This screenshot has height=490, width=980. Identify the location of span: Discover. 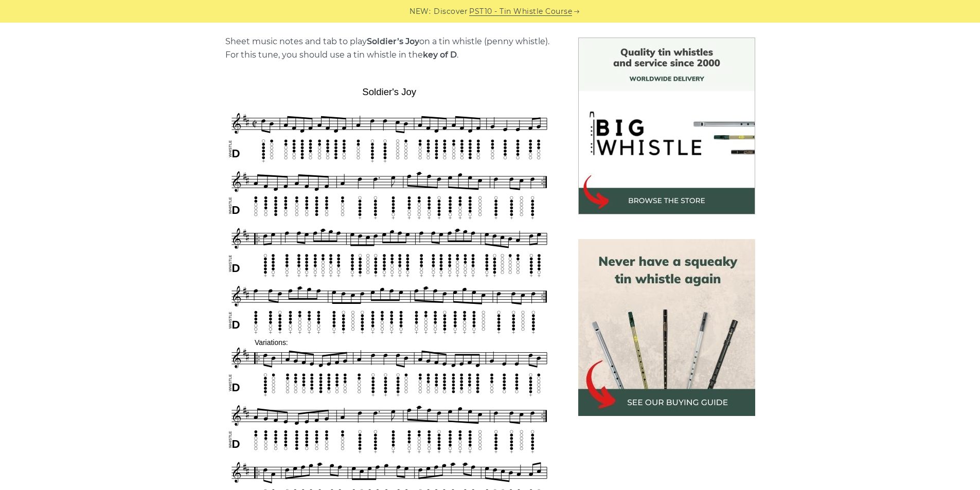
(451, 12).